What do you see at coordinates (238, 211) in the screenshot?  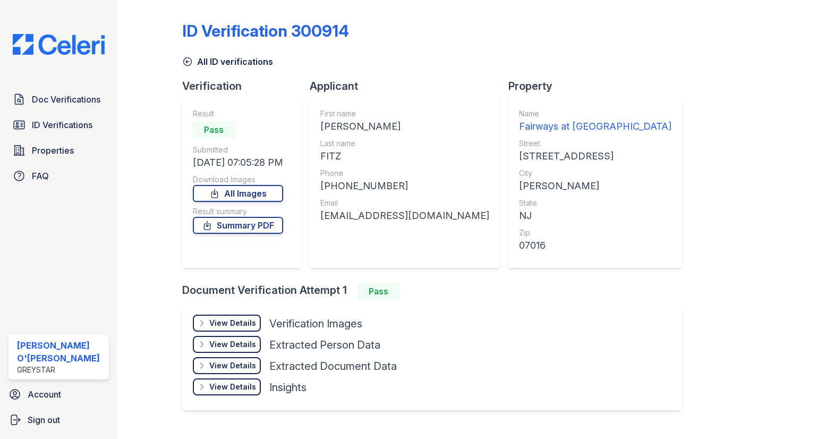 I see `div: Result summary` at bounding box center [238, 211].